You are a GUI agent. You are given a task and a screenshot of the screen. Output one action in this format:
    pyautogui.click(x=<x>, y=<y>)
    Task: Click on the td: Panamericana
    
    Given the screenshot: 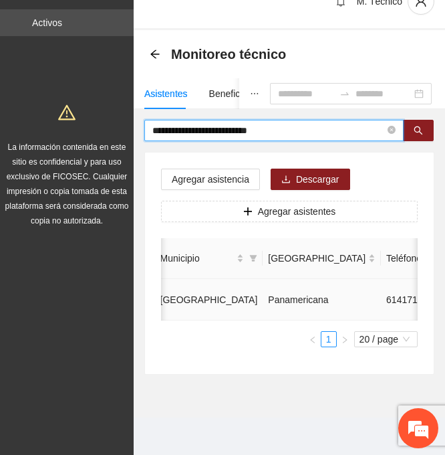 What is the action you would take?
    pyautogui.click(x=322, y=300)
    